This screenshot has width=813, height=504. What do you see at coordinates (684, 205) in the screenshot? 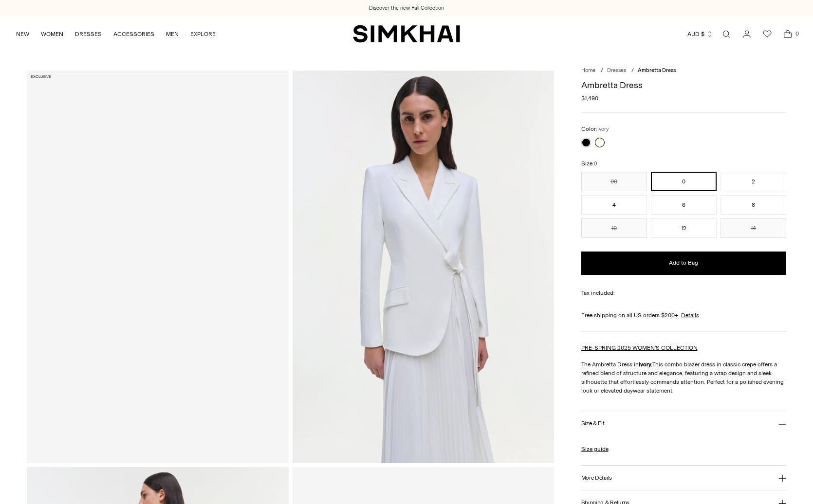
I see `button: 6` at bounding box center [684, 205].